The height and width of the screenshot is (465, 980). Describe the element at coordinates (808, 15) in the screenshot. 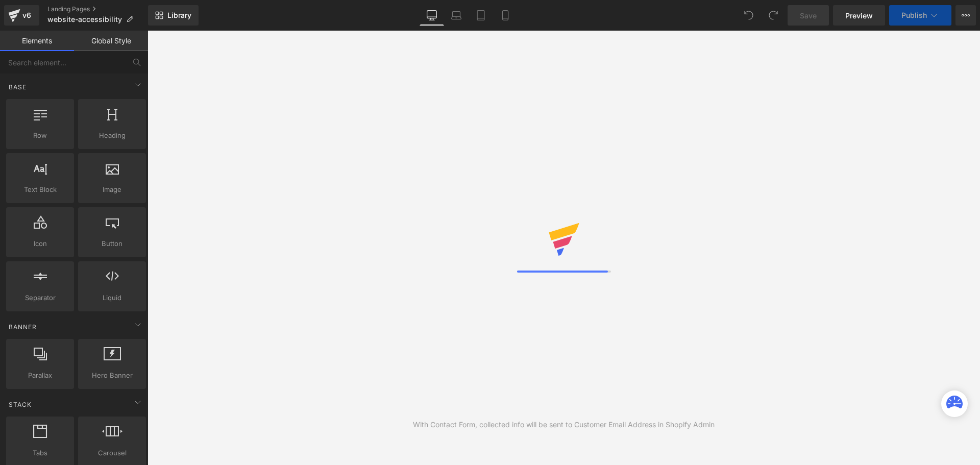

I see `span: Save` at that location.